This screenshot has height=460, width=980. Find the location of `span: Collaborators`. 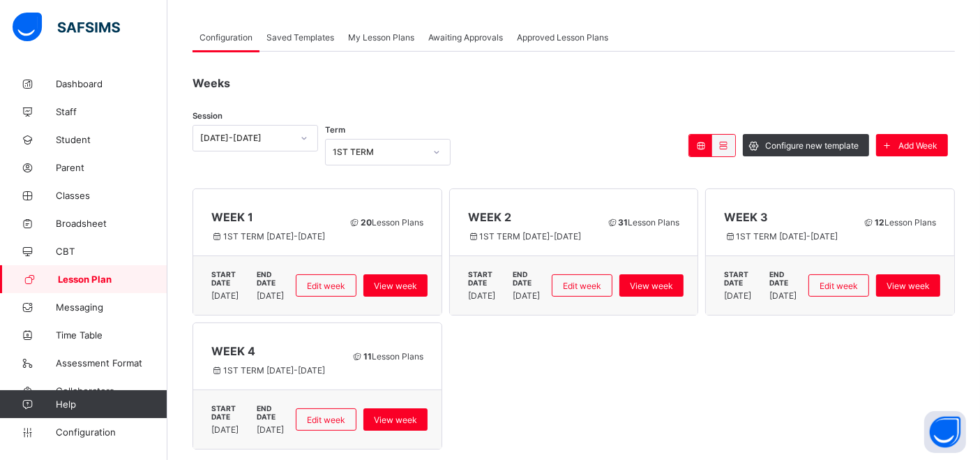

span: Collaborators is located at coordinates (111, 391).